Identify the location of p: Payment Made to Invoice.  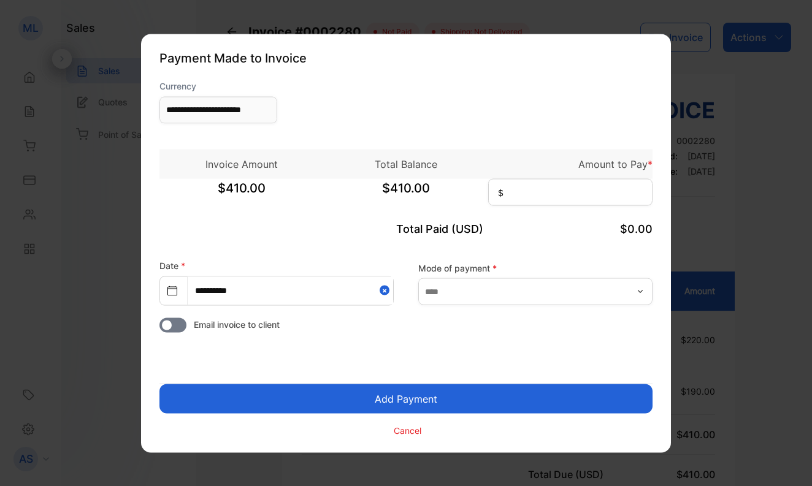
(406, 58).